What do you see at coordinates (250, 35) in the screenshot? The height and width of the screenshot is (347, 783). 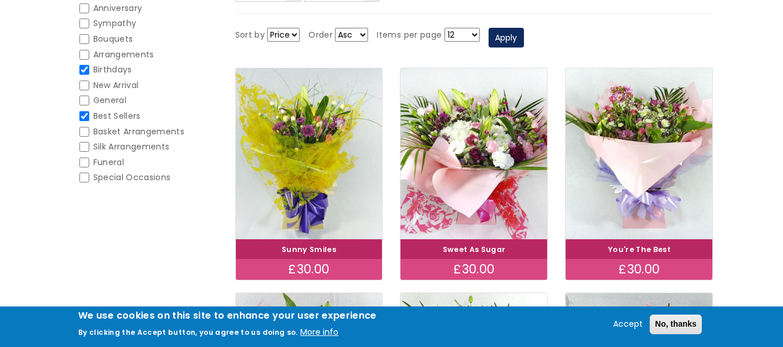 I see `label: Sort by` at bounding box center [250, 35].